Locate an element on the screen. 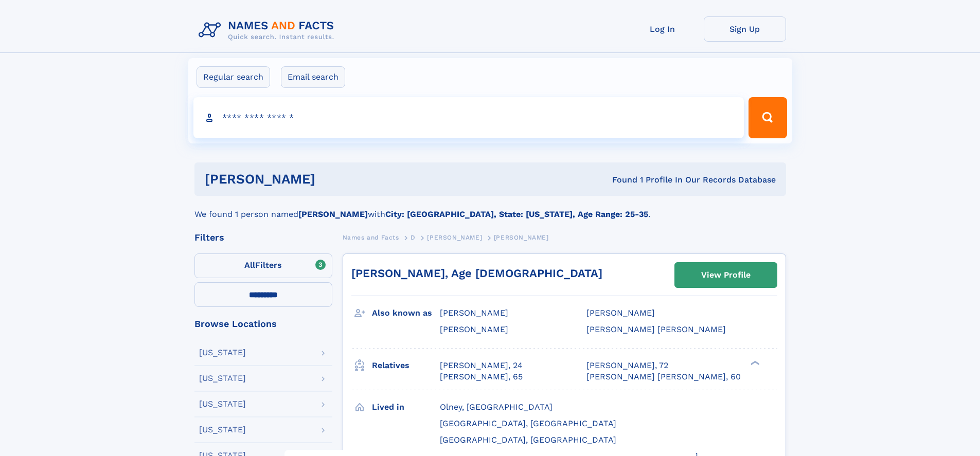 This screenshot has width=980, height=456. h3: Lived in is located at coordinates (406, 407).